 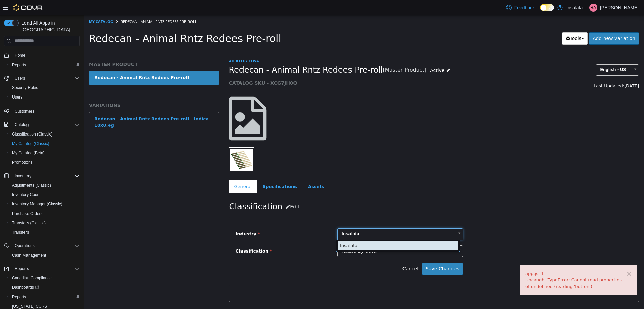 What do you see at coordinates (20, 55) in the screenshot?
I see `a: Home` at bounding box center [20, 55].